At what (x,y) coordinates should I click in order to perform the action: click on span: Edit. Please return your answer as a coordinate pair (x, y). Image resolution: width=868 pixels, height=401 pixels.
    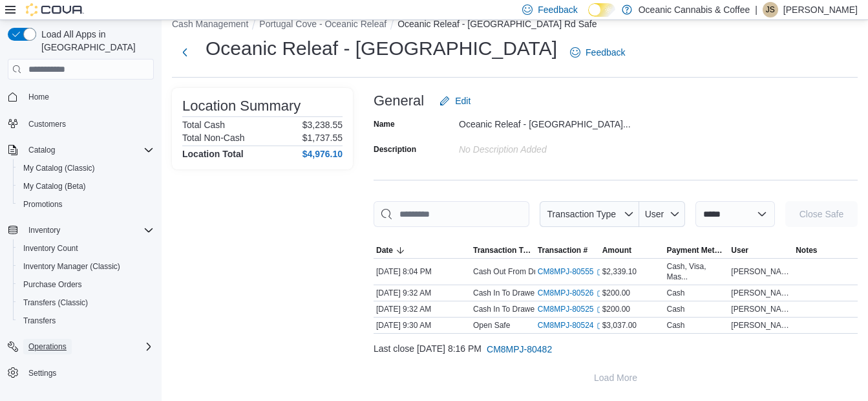
    Looking at the image, I should click on (463, 101).